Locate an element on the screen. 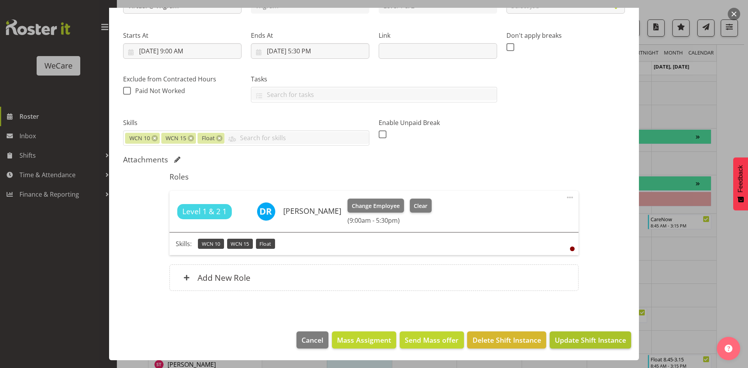 This screenshot has width=748, height=368. h6: Add New Role is located at coordinates (224, 278).